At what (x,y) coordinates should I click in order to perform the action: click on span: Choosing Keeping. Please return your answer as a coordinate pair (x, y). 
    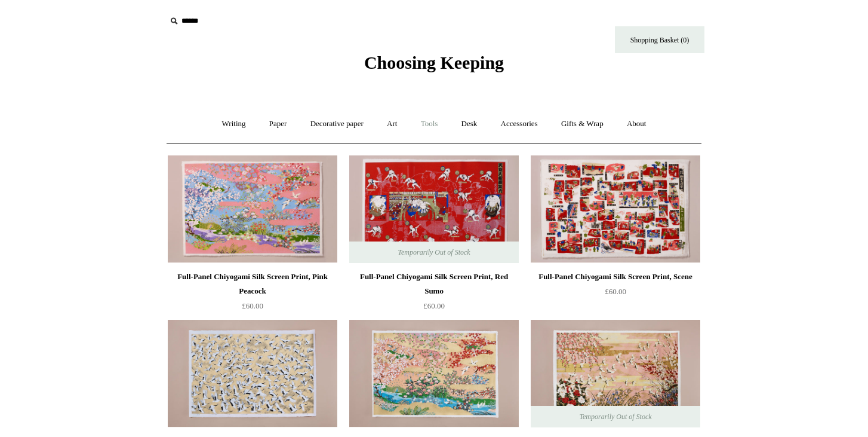
    Looking at the image, I should click on (434, 62).